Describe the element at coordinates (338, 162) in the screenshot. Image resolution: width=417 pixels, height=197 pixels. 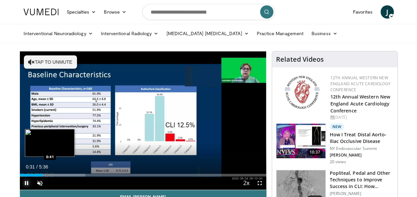
I see `p: 20 views` at that location.